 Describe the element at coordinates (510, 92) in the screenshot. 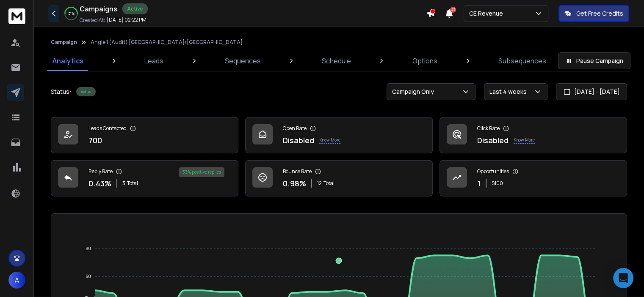

I see `p: Last 4 weeks` at that location.